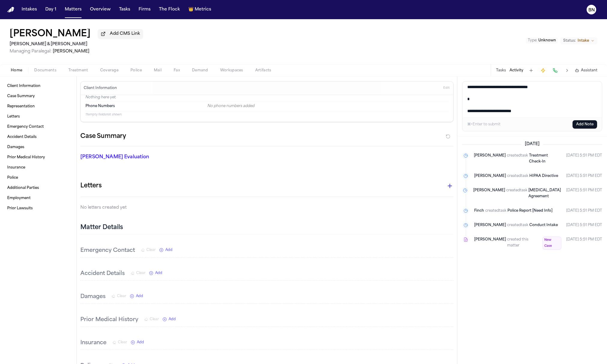  Describe the element at coordinates (177, 70) in the screenshot. I see `span: Fax` at that location.